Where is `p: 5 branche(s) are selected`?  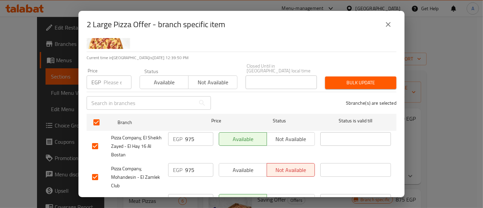 p: 5 branche(s) are selected is located at coordinates (371, 103).